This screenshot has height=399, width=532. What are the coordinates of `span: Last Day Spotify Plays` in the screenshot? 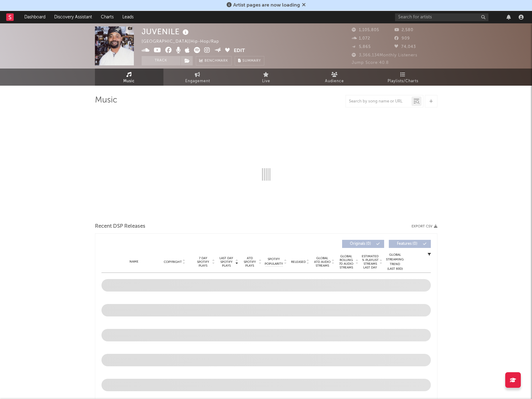 It's located at (226, 262).